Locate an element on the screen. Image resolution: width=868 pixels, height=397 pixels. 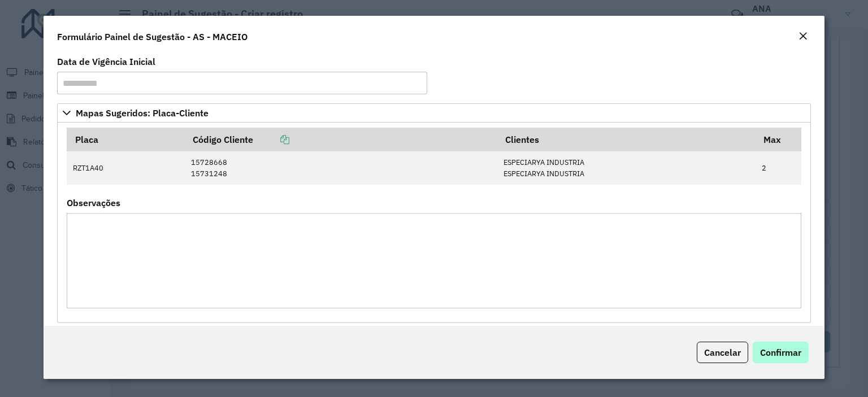
th: Código Cliente is located at coordinates (341, 140).